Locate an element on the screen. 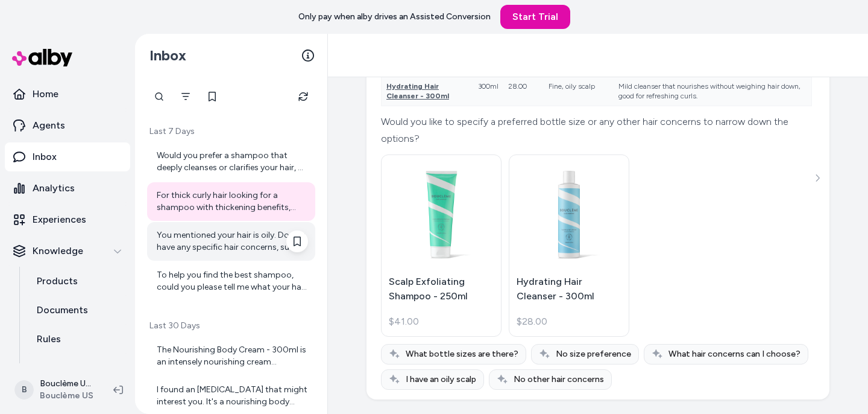 Image resolution: width=868 pixels, height=414 pixels. p: Last 30 Days is located at coordinates (231, 326).